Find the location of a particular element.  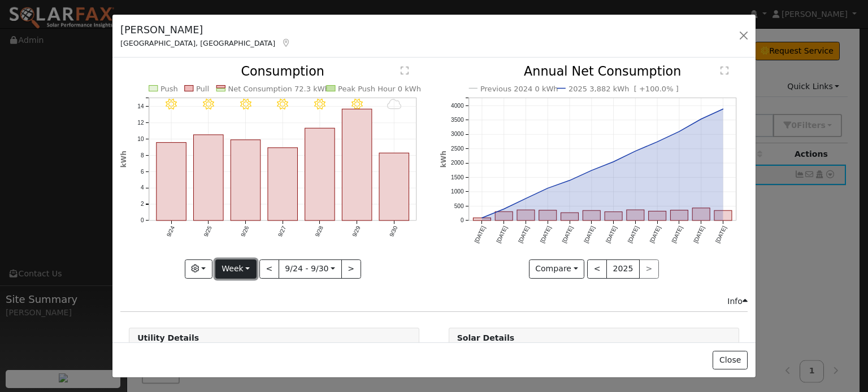

text: 1000 is located at coordinates (457, 192).